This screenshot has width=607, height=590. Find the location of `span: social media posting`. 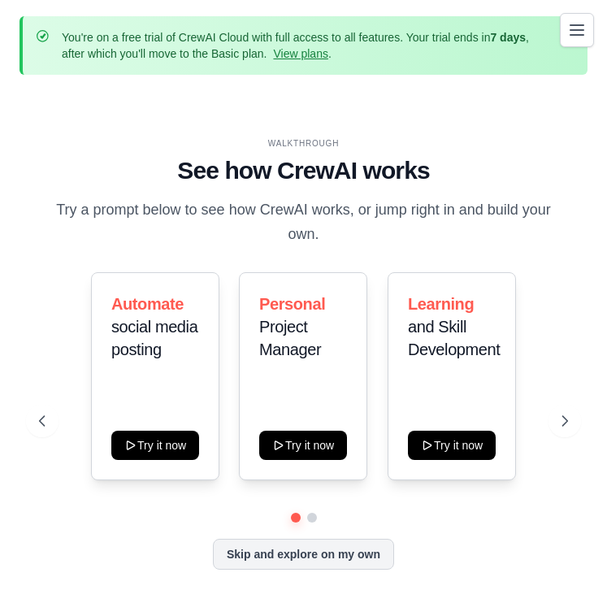

span: social media posting is located at coordinates (154, 338).